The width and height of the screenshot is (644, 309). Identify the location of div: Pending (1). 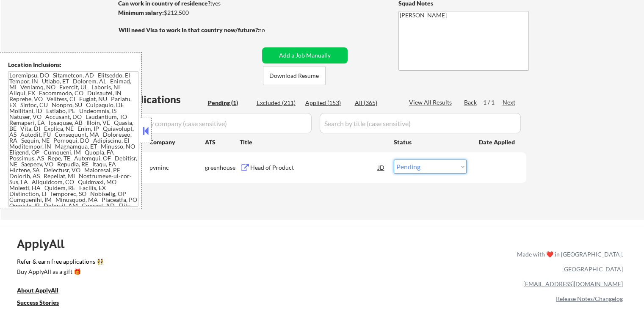
(229, 103).